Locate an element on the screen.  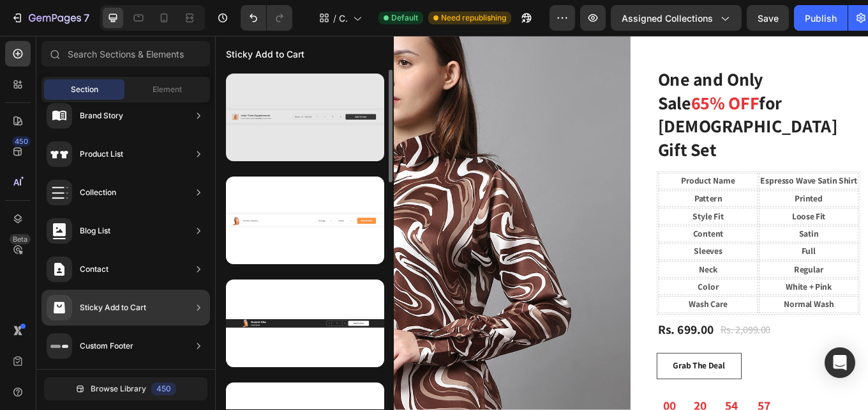
p: 7 is located at coordinates (86, 18).